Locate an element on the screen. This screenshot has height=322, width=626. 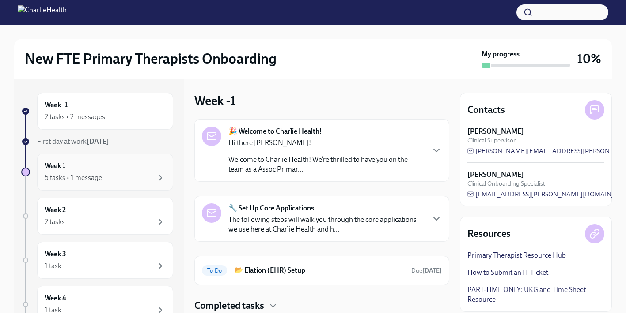
span: August 29th, 2025 10:00 is located at coordinates (426, 271).